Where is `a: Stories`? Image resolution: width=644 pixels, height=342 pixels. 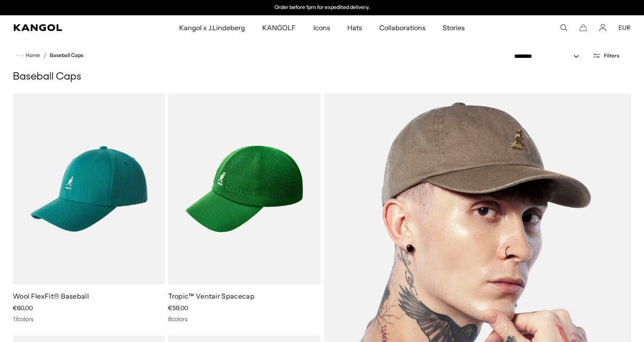 a: Stories is located at coordinates (454, 27).